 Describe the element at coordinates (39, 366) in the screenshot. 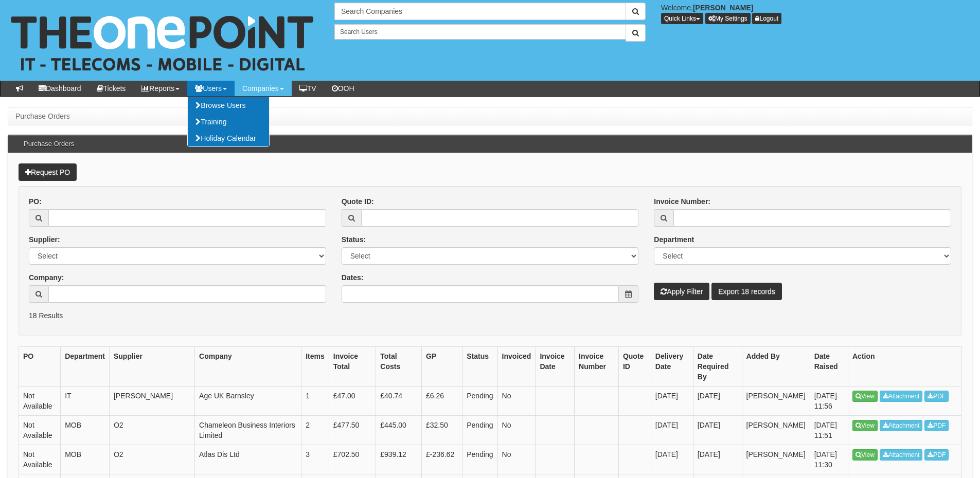

I see `th: PO` at that location.